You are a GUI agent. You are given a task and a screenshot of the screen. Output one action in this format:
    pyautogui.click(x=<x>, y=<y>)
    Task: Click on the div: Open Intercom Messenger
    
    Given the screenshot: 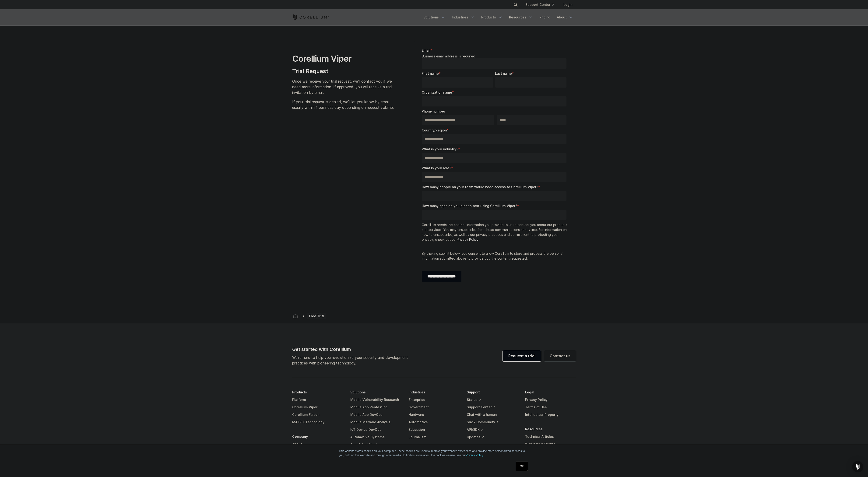 What is the action you would take?
    pyautogui.click(x=858, y=467)
    